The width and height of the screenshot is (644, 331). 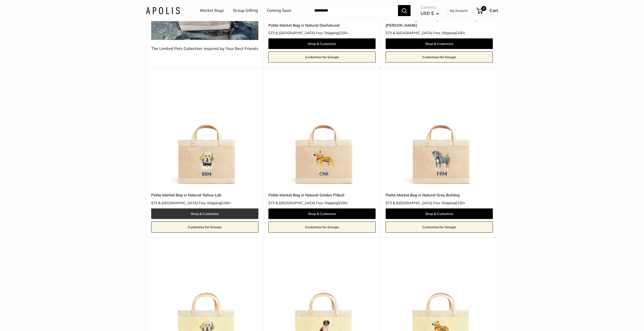 What do you see at coordinates (484, 8) in the screenshot?
I see `span: 0` at bounding box center [484, 8].